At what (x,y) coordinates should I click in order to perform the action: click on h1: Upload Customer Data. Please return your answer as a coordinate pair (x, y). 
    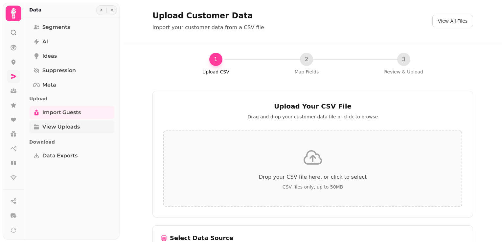
    Looking at the image, I should click on (208, 16).